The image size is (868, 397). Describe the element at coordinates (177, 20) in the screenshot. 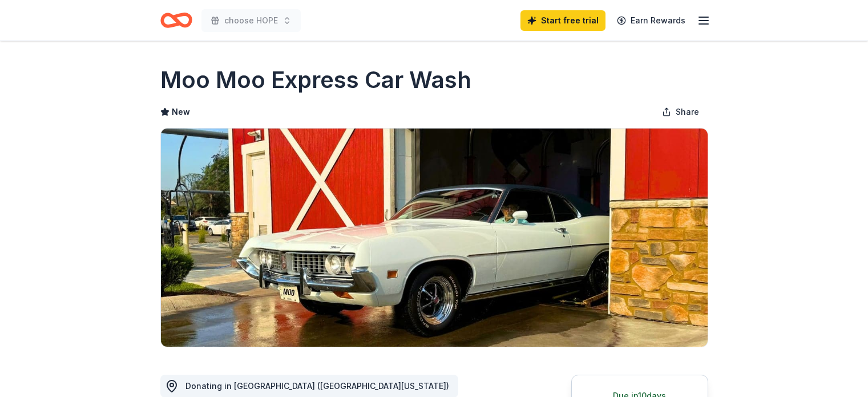

I see `a: Home` at that location.